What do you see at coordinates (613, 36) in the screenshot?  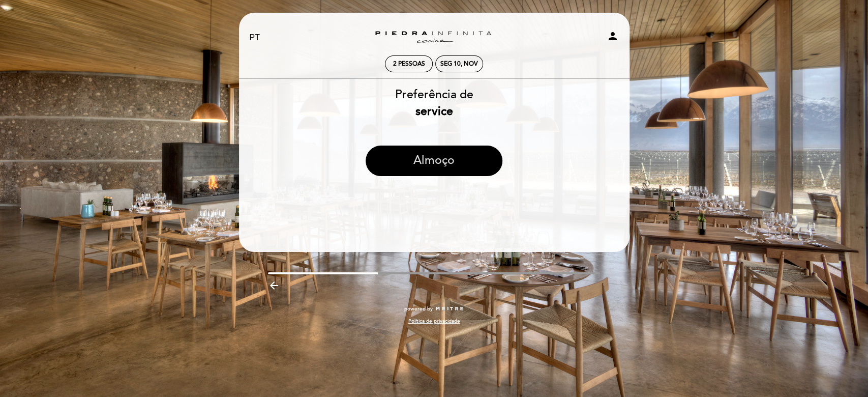 I see `i: person` at bounding box center [613, 36].